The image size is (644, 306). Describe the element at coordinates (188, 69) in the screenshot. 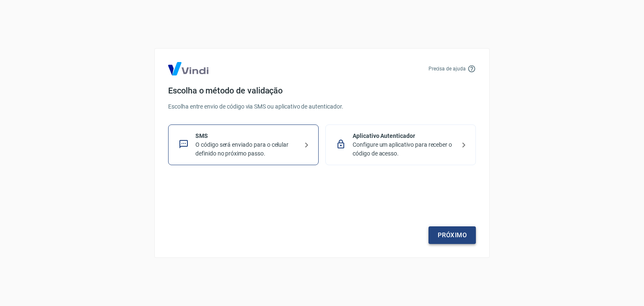

I see `img: Logo Vind` at that location.